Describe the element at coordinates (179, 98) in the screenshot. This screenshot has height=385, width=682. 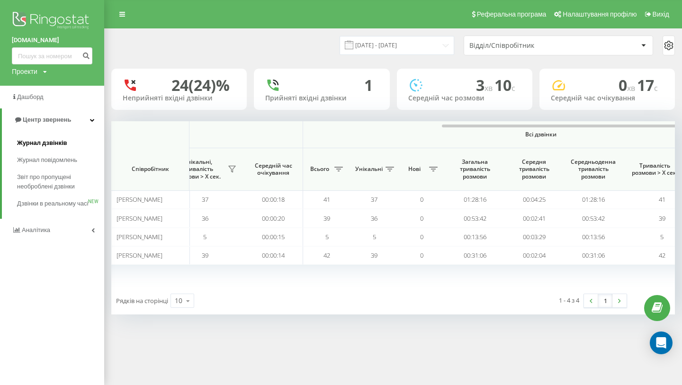
I see `div: Неприйняті вхідні дзвінки` at that location.